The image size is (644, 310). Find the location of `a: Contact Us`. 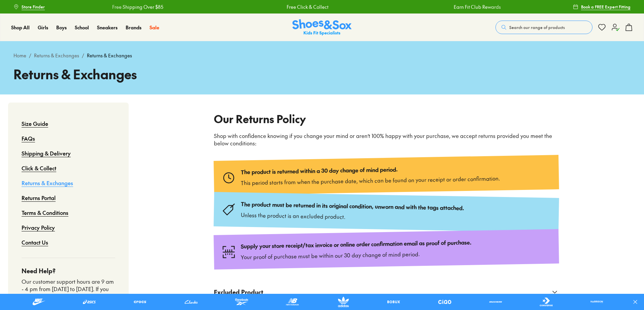

a: Contact Us is located at coordinates (34, 242).